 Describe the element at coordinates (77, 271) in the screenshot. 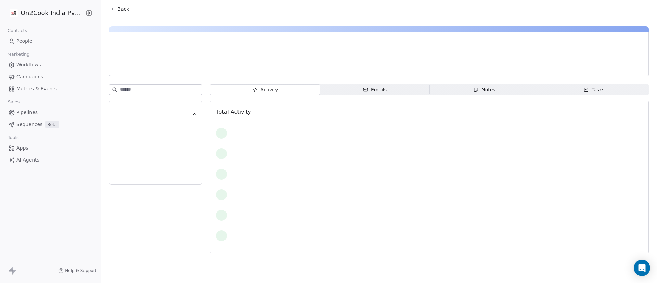

I see `a: Help & Support` at that location.